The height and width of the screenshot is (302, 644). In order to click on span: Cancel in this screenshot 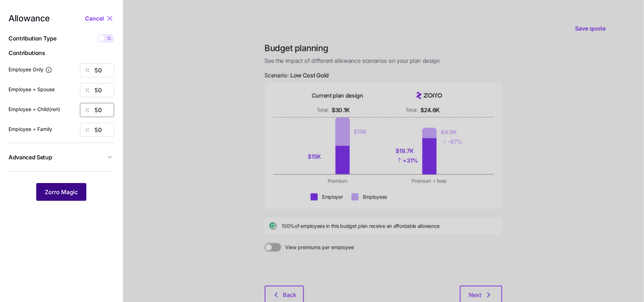, I will do `click(94, 18)`.